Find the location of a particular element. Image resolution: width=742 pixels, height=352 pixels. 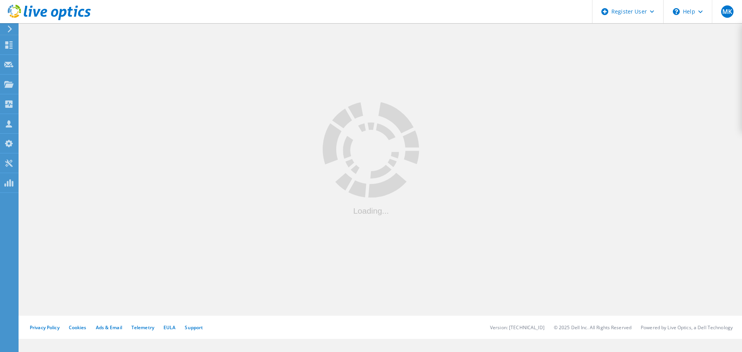

a: Support is located at coordinates (194, 327).